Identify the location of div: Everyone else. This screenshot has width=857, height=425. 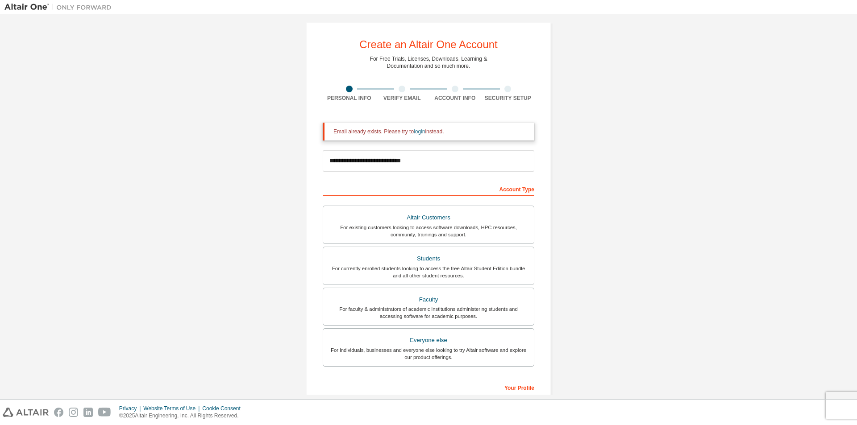
(428, 341).